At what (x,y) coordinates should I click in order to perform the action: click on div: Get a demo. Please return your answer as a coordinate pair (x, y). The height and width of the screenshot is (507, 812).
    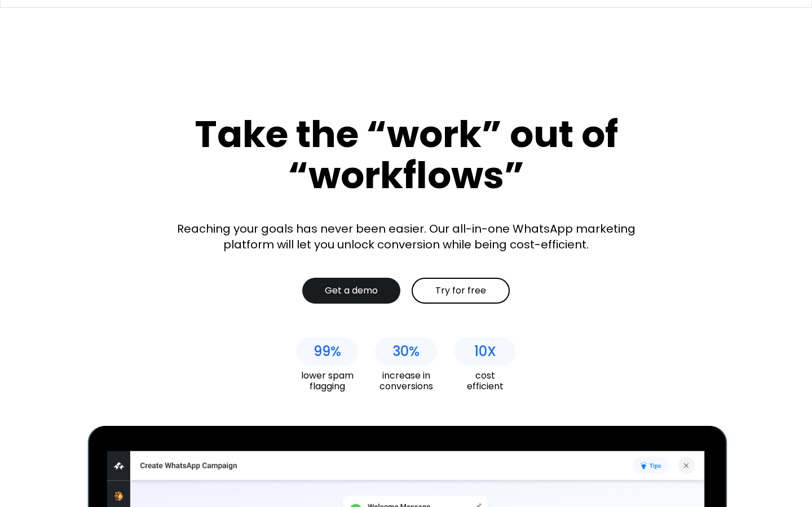
    Looking at the image, I should click on (351, 291).